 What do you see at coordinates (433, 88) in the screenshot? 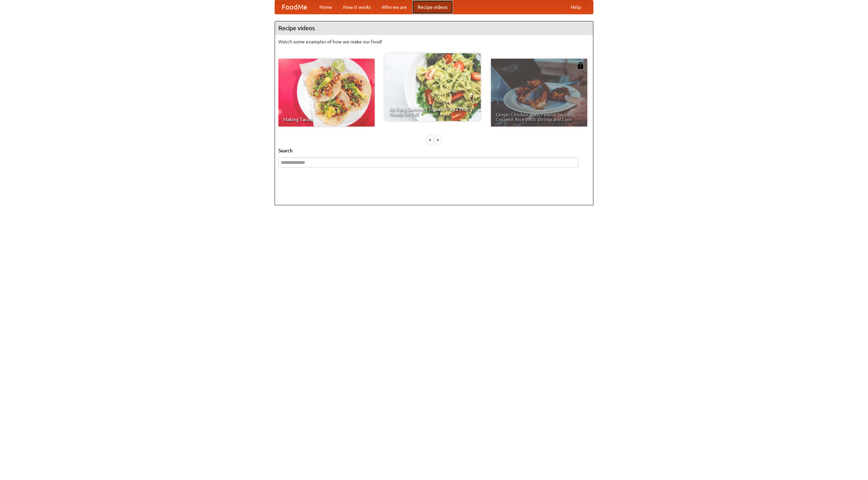
I see `a: An Easy, Summery Tomato Pasta That's Ready for Fall` at bounding box center [433, 88].